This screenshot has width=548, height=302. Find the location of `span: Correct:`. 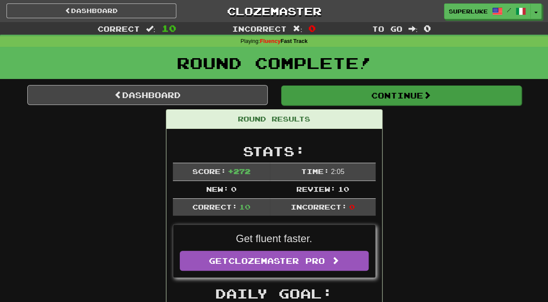

span: Correct: is located at coordinates (215, 206).